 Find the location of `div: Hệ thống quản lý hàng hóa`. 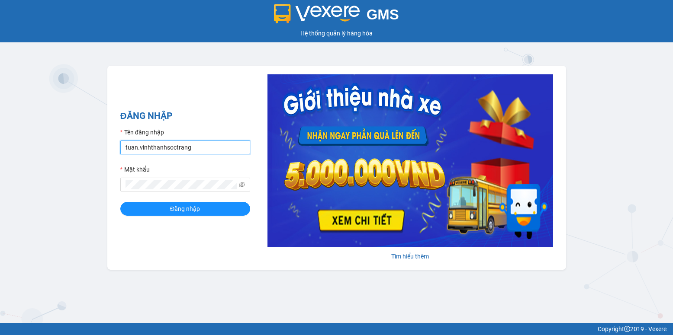

div: Hệ thống quản lý hàng hóa is located at coordinates (336, 33).